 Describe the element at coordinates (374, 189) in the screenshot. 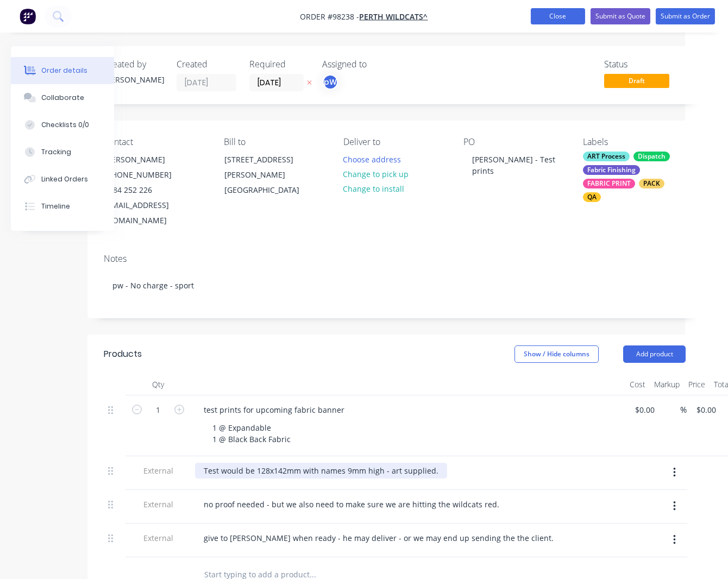

I see `button: Change to install` at that location.